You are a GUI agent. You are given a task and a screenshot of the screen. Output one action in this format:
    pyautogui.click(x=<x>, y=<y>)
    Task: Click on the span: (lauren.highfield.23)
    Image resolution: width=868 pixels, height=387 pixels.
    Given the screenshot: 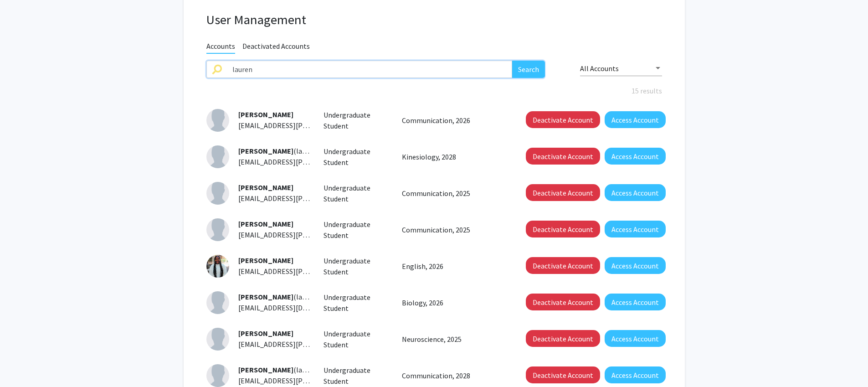 What is the action you would take?
    pyautogui.click(x=298, y=296)
    